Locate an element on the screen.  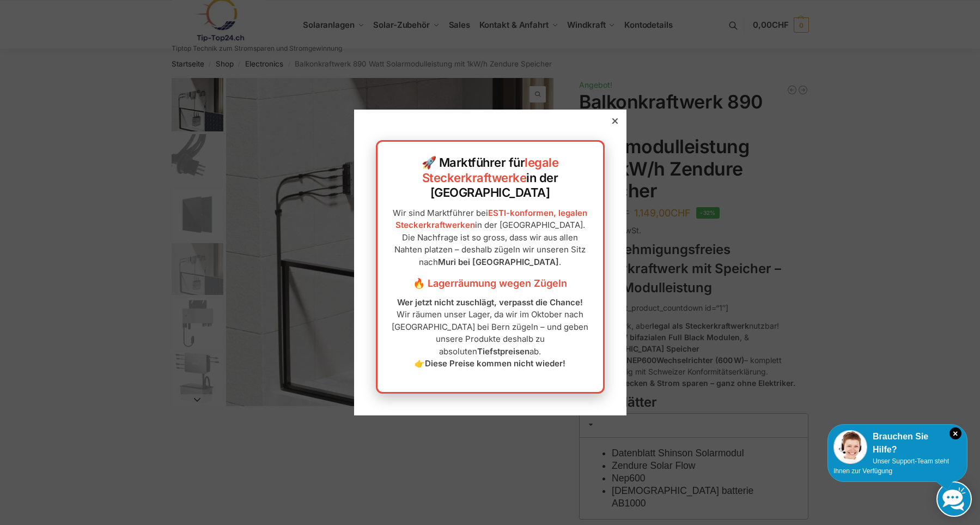
img: Customer service is located at coordinates (850, 447).